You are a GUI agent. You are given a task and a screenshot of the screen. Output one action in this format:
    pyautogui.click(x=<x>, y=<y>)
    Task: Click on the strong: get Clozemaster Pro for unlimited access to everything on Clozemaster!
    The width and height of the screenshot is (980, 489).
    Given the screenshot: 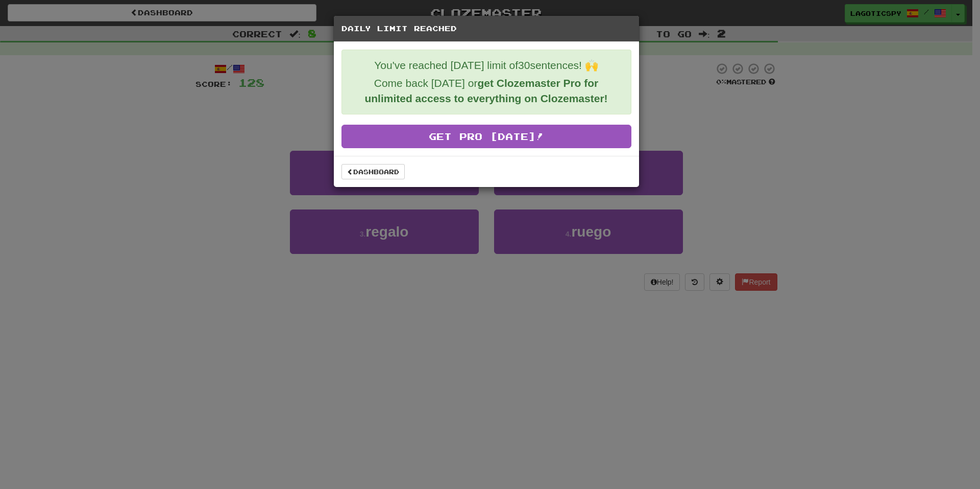 What is the action you would take?
    pyautogui.click(x=486, y=91)
    